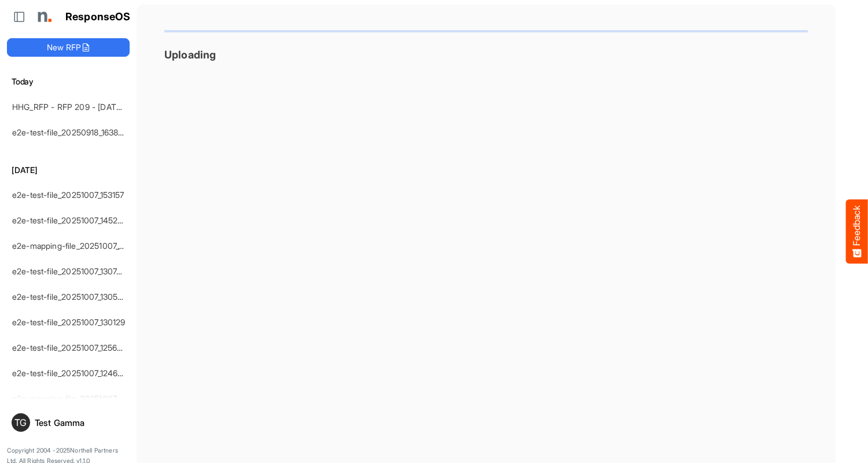 The image size is (868, 463). I want to click on a: e2e-test-file_20251007_130129, so click(69, 322).